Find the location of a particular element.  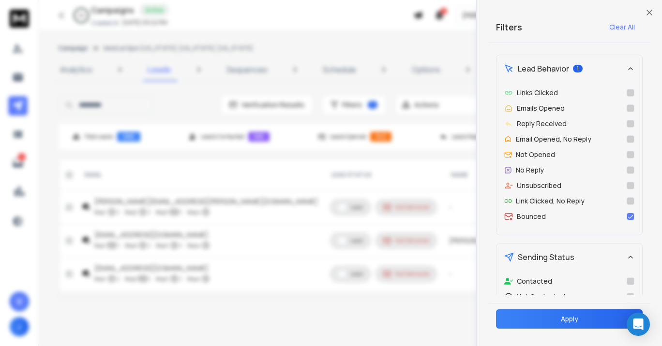

button: Apply is located at coordinates (569, 319).